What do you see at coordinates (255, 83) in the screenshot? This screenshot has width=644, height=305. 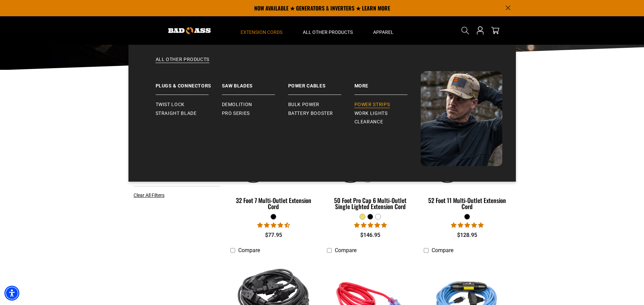 I see `a: Saw Blades` at bounding box center [255, 83].